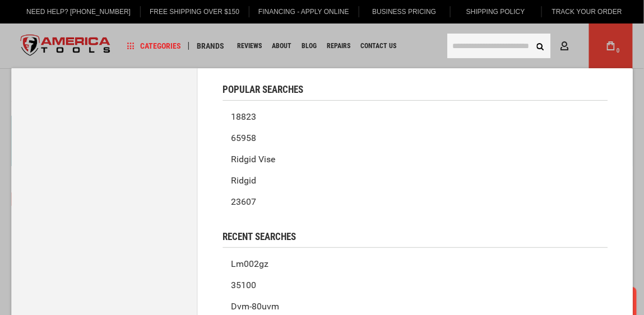 The image size is (644, 315). I want to click on a: 23607, so click(415, 202).